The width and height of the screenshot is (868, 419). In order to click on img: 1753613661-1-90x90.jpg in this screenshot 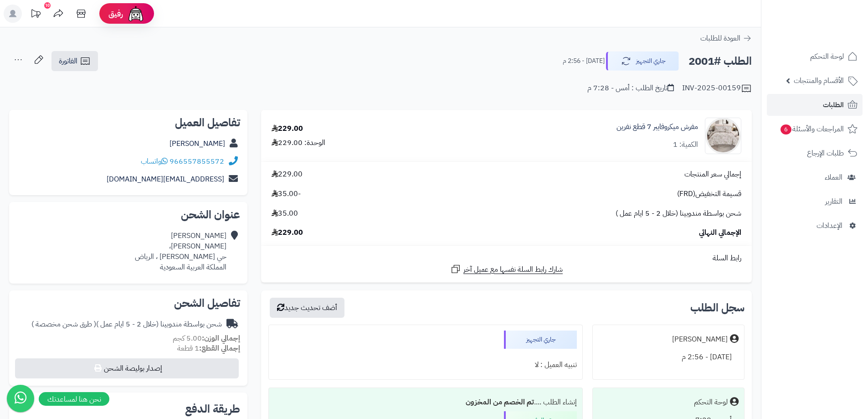, I will do `click(723, 136)`.